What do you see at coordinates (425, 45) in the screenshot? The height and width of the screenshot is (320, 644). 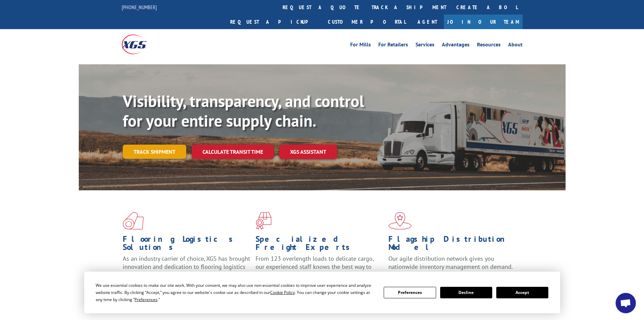 I see `a: Services` at bounding box center [425, 45].